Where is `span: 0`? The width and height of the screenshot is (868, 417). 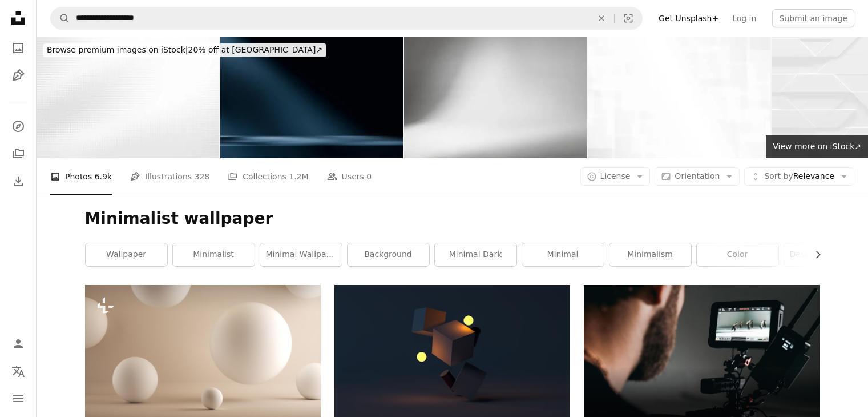 span: 0 is located at coordinates (369, 177).